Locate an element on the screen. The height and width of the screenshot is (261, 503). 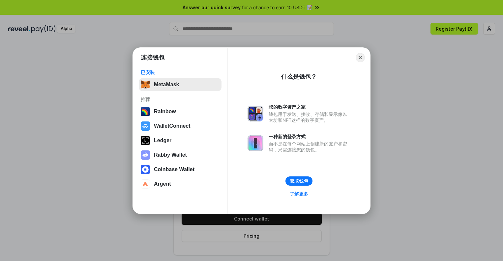
button: Coinbase Wallet is located at coordinates (180, 170).